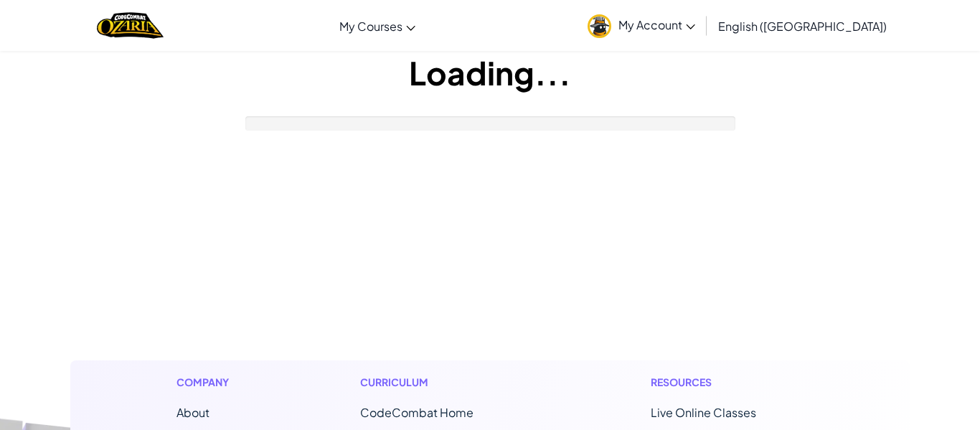 The height and width of the screenshot is (430, 980). Describe the element at coordinates (703, 412) in the screenshot. I see `a: Live Online Classes` at that location.